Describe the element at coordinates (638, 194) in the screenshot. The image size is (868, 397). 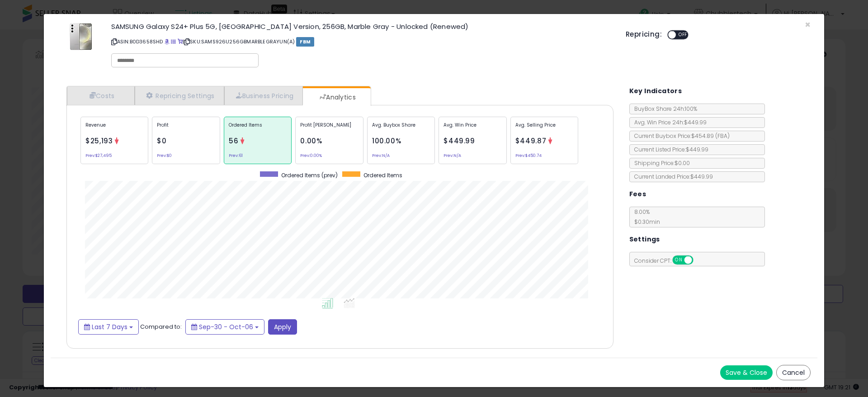
I see `h5: Fees` at that location.